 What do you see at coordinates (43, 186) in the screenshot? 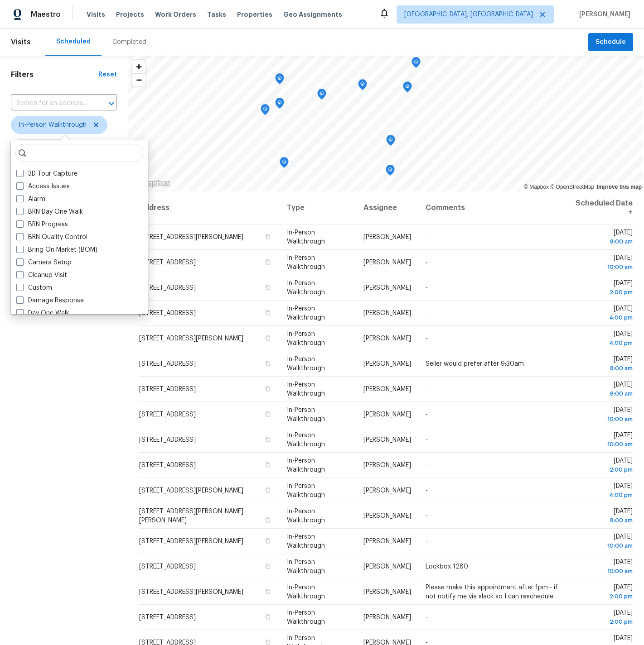
I see `label: Access Issues` at bounding box center [43, 186].